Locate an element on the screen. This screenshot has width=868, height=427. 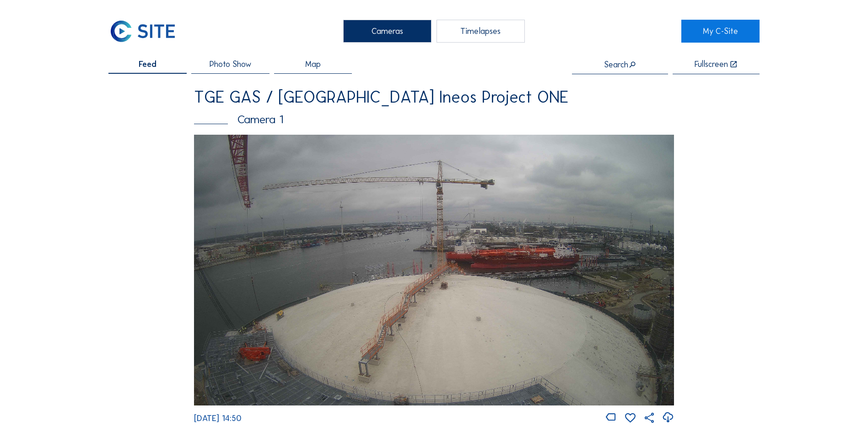
a: C-SITE Logo is located at coordinates (148, 32).